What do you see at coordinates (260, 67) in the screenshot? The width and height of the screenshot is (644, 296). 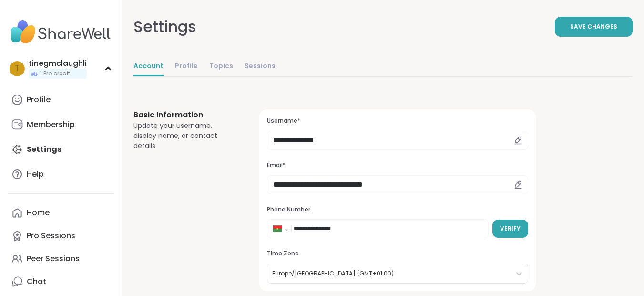 I see `a: Sessions` at bounding box center [260, 67].